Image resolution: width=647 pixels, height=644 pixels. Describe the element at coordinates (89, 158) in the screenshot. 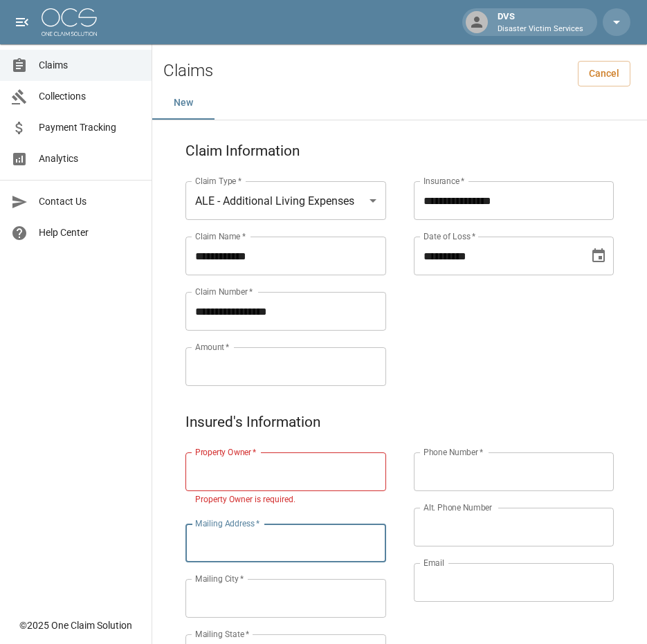

I see `span: Analytics` at that location.